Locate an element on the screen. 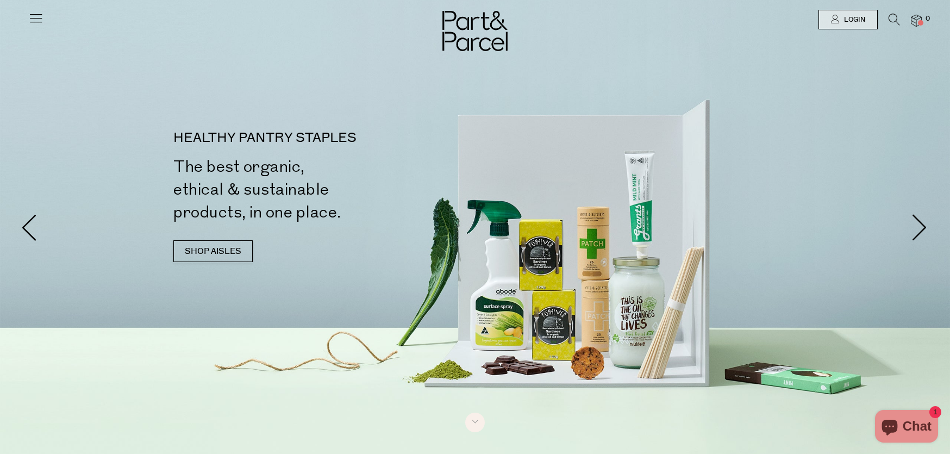 The image size is (950, 454). p: HEALTHY PANTRY STAPLES is located at coordinates (326, 138).